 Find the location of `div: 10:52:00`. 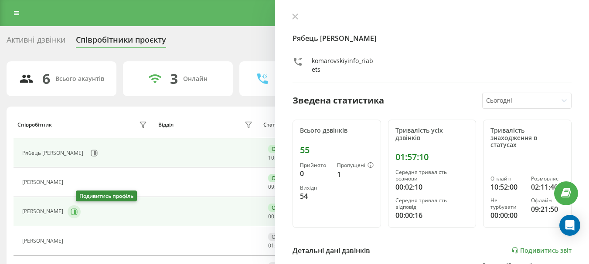

div: 10:52:00 is located at coordinates (507, 187).